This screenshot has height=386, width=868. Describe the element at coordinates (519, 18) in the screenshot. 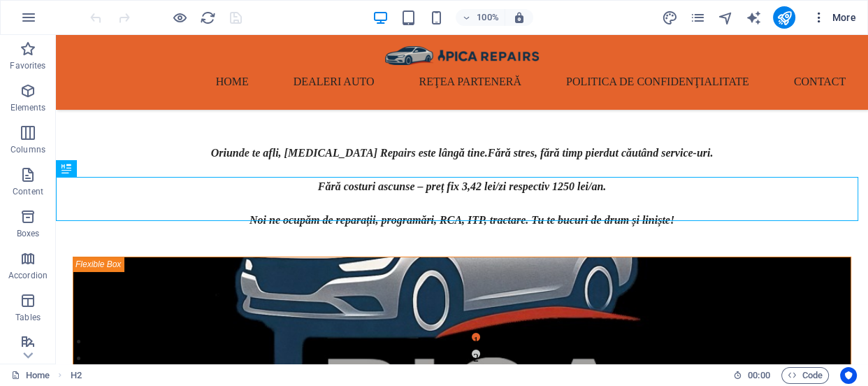

I see `i: On resize automatically adjust zoom level to fit chosen device.` at that location.